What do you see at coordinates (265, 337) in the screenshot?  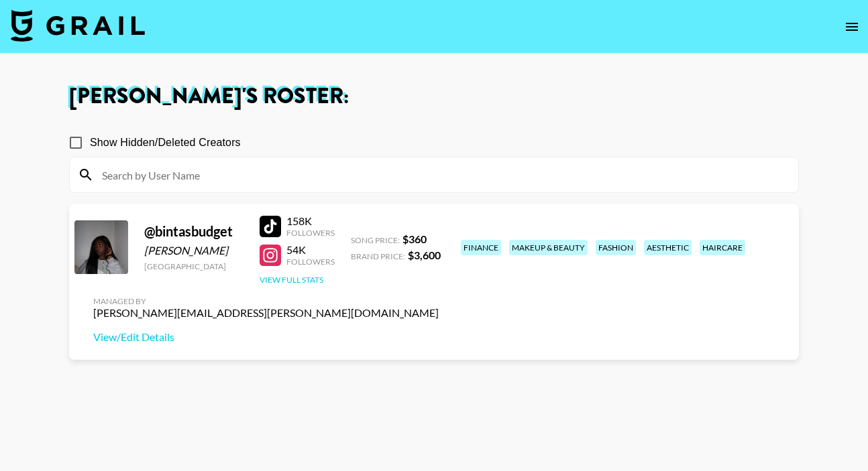 I see `a: View/Edit Details` at bounding box center [265, 337].